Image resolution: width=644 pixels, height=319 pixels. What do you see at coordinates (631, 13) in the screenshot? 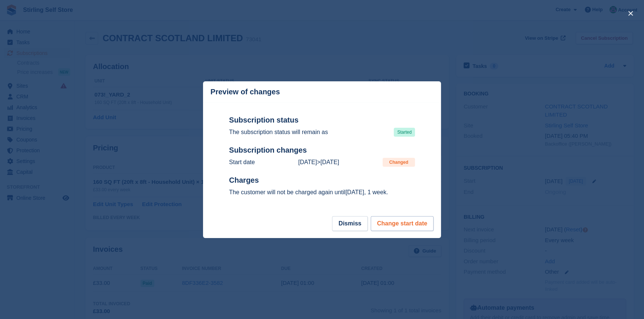
I see `button: close` at bounding box center [631, 13].